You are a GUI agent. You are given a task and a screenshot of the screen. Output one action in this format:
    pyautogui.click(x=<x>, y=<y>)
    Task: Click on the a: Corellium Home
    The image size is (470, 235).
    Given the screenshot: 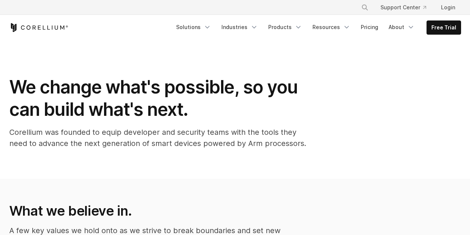 What is the action you would take?
    pyautogui.click(x=39, y=28)
    